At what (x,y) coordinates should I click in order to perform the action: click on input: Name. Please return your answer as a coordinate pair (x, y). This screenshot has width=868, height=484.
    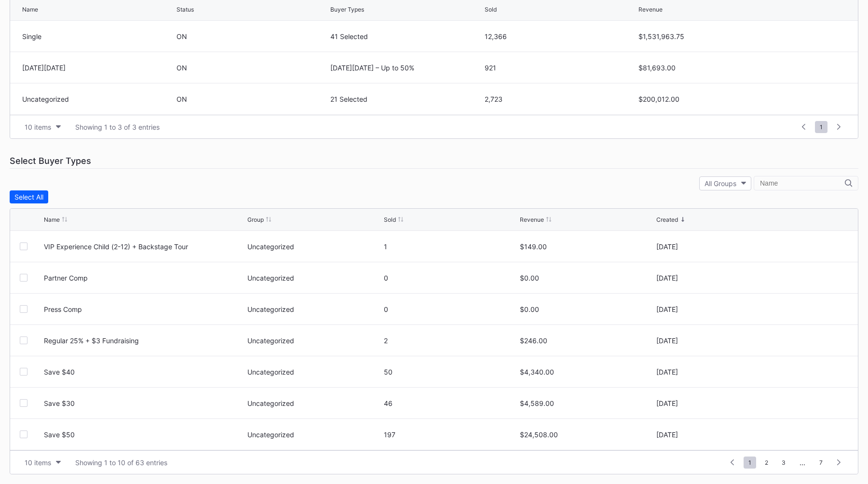
    Looking at the image, I should click on (803, 183).